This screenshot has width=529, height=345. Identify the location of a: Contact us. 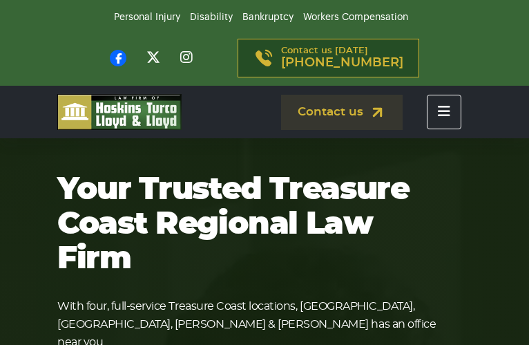
(342, 112).